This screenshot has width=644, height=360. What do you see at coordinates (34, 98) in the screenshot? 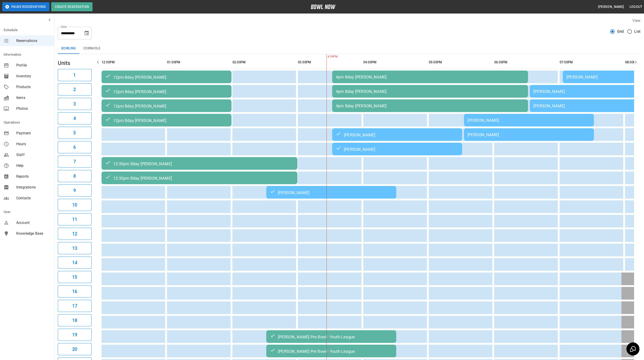
I see `span: Items` at bounding box center [34, 98].